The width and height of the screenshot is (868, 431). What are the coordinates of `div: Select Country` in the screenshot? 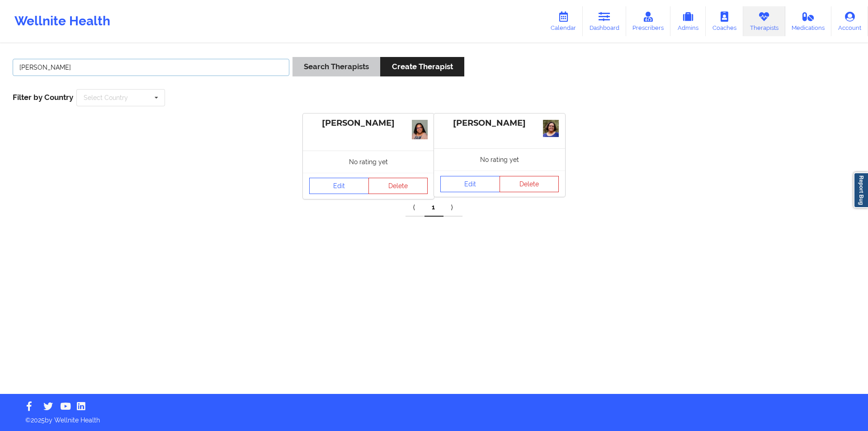 It's located at (106, 97).